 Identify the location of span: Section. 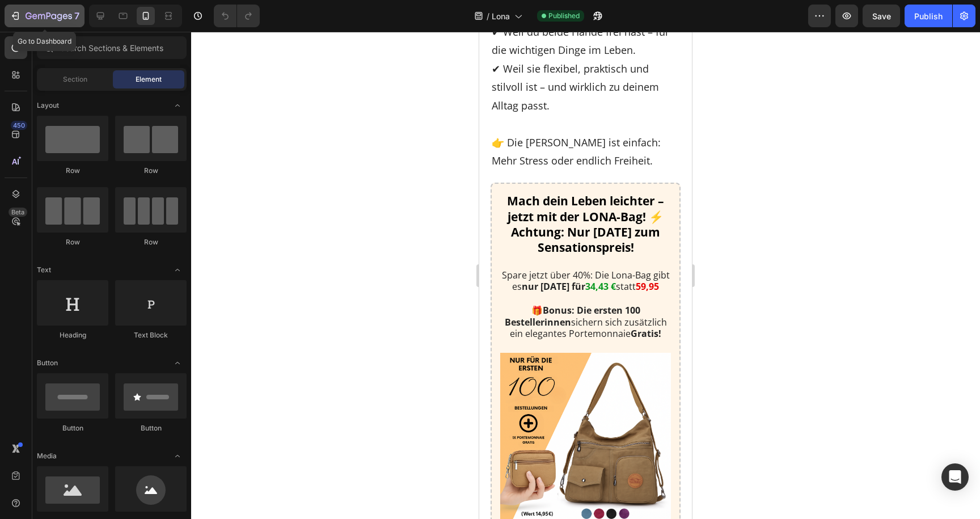
(75, 80).